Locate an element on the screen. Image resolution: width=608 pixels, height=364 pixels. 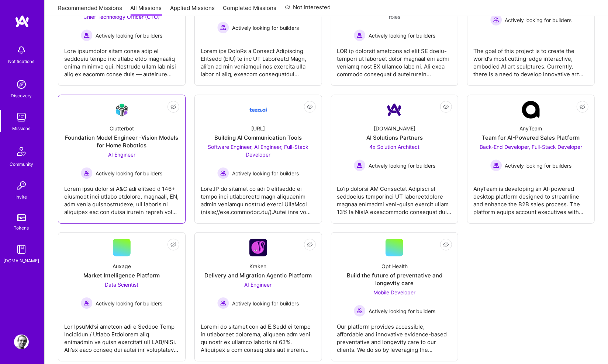
img: teamwork is located at coordinates (21, 117).